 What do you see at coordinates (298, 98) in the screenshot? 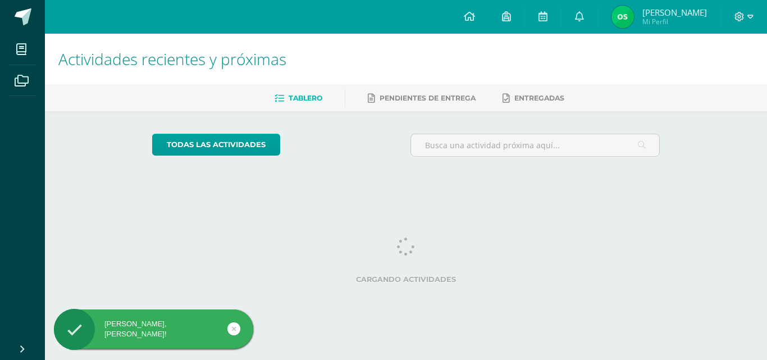
I see `a: Tablero` at bounding box center [298, 98].